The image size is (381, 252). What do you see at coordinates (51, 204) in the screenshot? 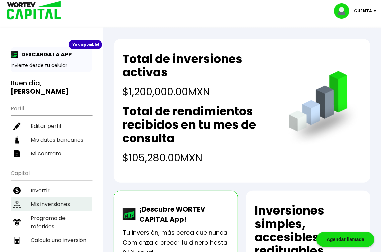
I see `a: Mis inversiones` at bounding box center [51, 204].